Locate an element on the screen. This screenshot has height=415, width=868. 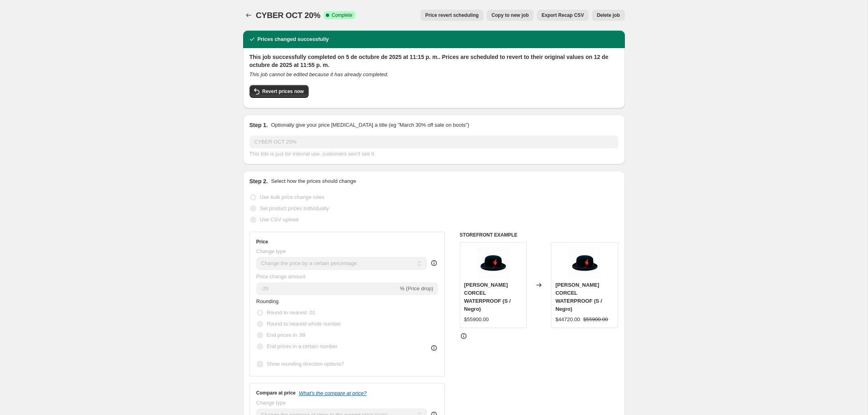
h2: Prices changed successfully is located at coordinates (293, 39).